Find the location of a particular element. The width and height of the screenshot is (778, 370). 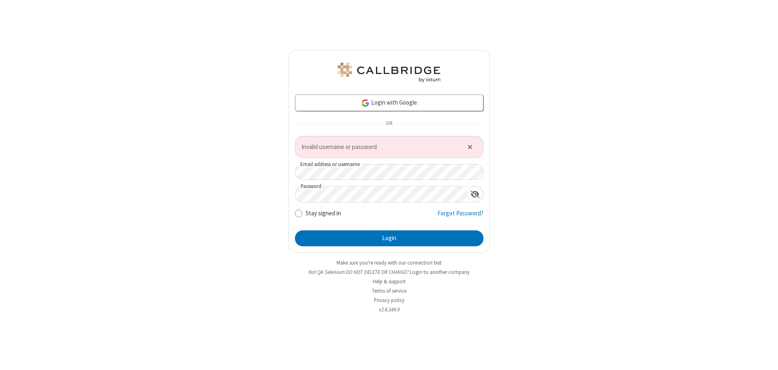

a: Forgot Password? is located at coordinates (460, 216).